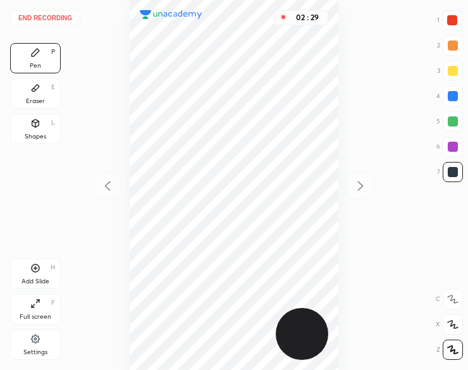 This screenshot has height=370, width=468. What do you see at coordinates (53, 303) in the screenshot?
I see `div: F` at bounding box center [53, 303].